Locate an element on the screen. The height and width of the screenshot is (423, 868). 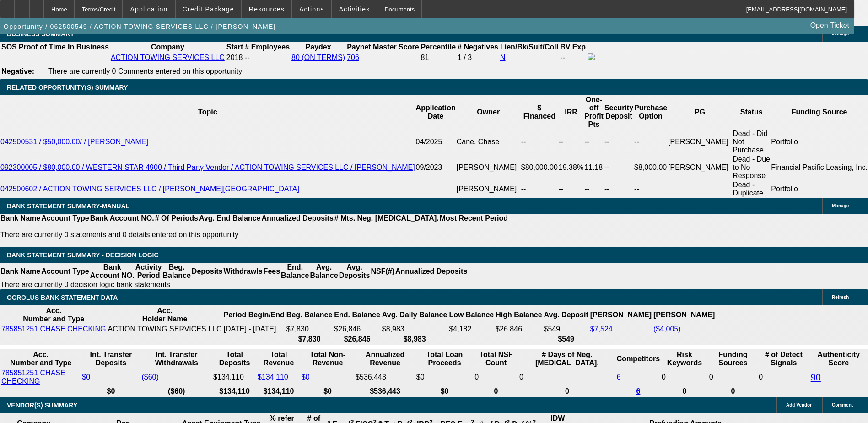
th: $8,983 is located at coordinates (415, 339).